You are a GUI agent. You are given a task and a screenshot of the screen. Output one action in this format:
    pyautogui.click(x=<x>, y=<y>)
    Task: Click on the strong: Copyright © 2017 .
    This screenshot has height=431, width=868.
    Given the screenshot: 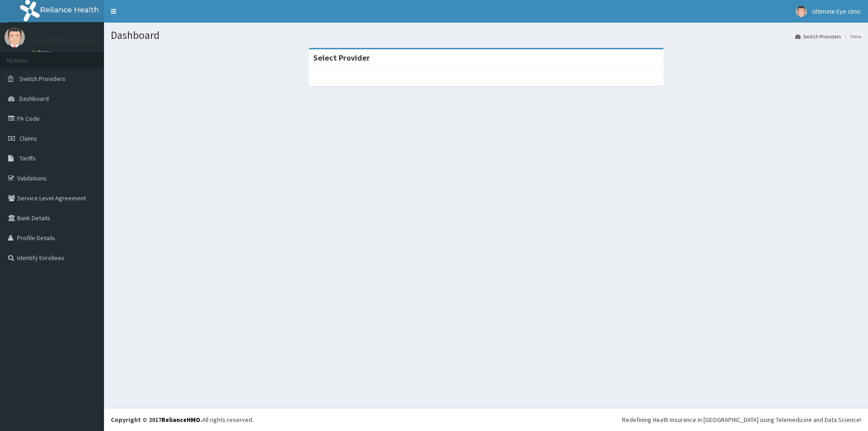 What is the action you would take?
    pyautogui.click(x=157, y=419)
    